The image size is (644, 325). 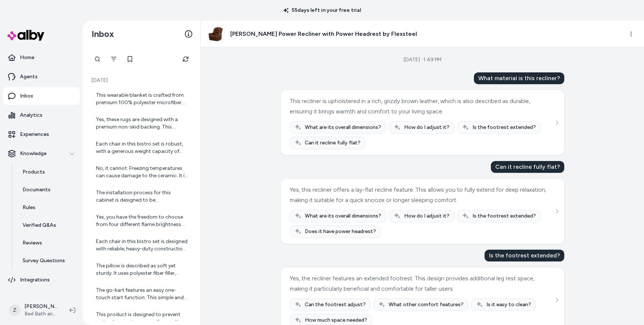 What do you see at coordinates (524, 256) in the screenshot?
I see `div: Is the footrest extended?` at bounding box center [524, 256].